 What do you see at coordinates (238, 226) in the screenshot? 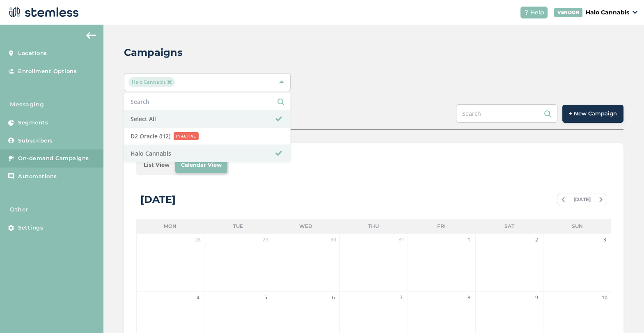
I see `li: Tue` at bounding box center [238, 226].